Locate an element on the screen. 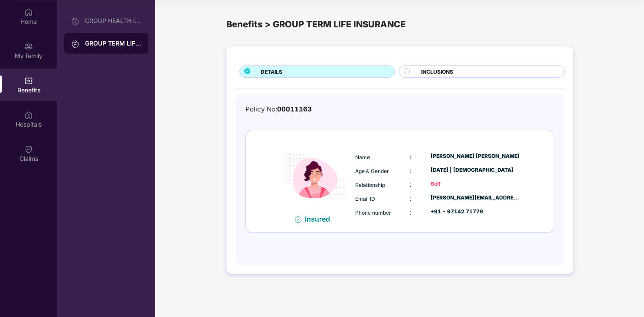 The width and height of the screenshot is (644, 317). span: Email ID is located at coordinates (364, 199).